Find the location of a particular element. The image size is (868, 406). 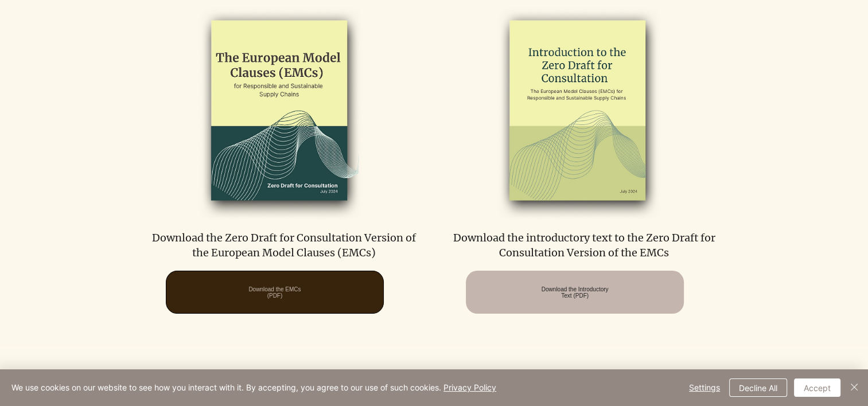

img: EMCs-zero-draft-2024_edited.png is located at coordinates (277, 111).